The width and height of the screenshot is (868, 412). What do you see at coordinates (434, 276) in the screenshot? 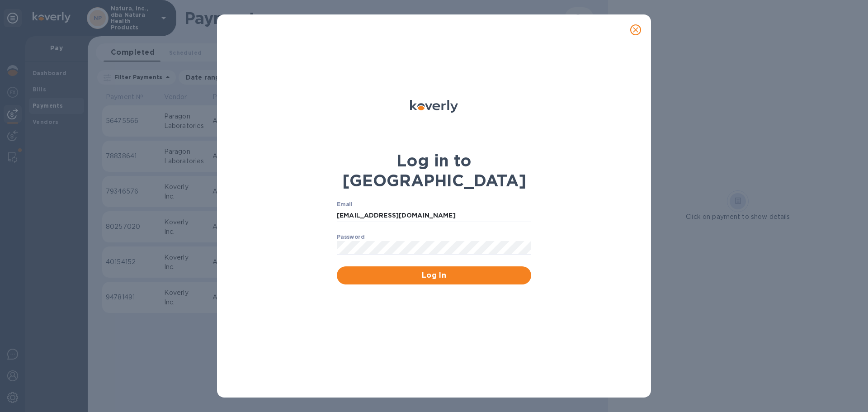
I see `span: Log In` at bounding box center [434, 276].